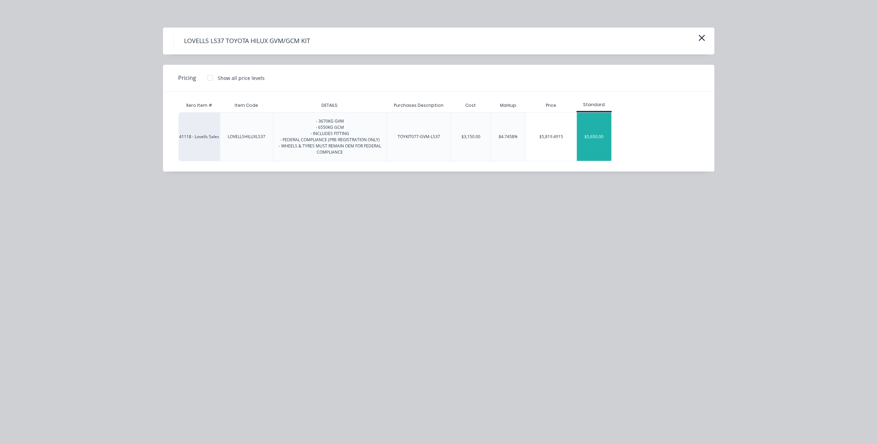  What do you see at coordinates (551, 137) in the screenshot?
I see `div: $5,819.4915` at bounding box center [551, 137].